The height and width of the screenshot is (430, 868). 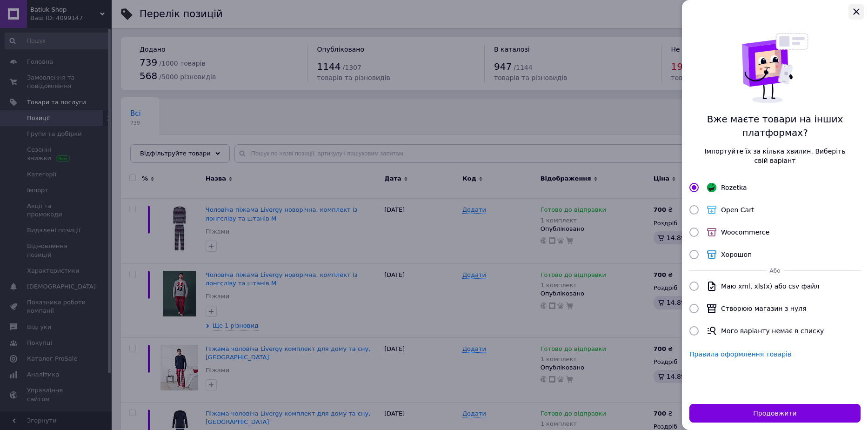 I want to click on span: Open Cart, so click(x=737, y=210).